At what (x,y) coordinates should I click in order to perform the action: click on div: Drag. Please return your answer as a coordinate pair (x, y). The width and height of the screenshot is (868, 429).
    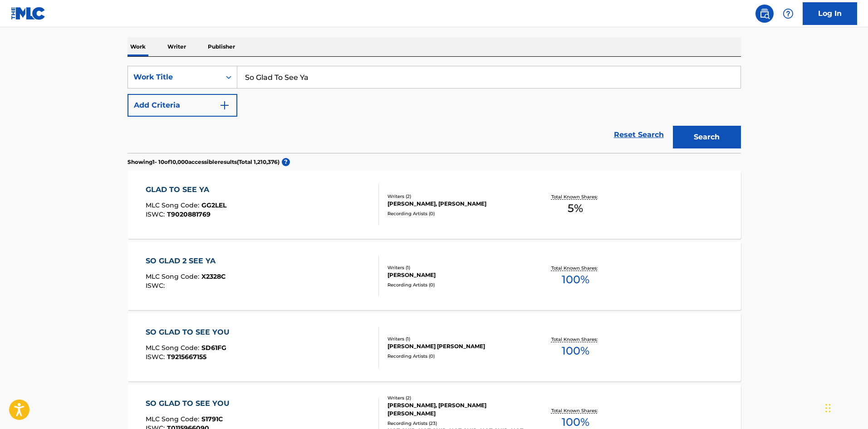
    Looking at the image, I should click on (828, 408).